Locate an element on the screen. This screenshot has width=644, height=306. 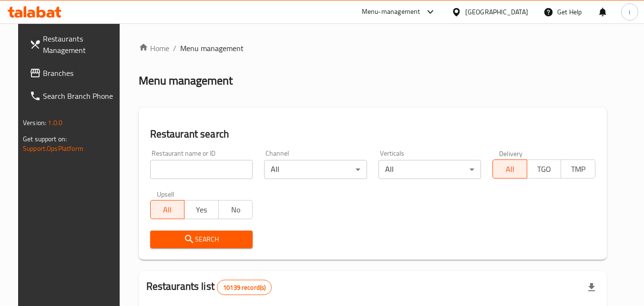
span: No is located at coordinates (236, 210).